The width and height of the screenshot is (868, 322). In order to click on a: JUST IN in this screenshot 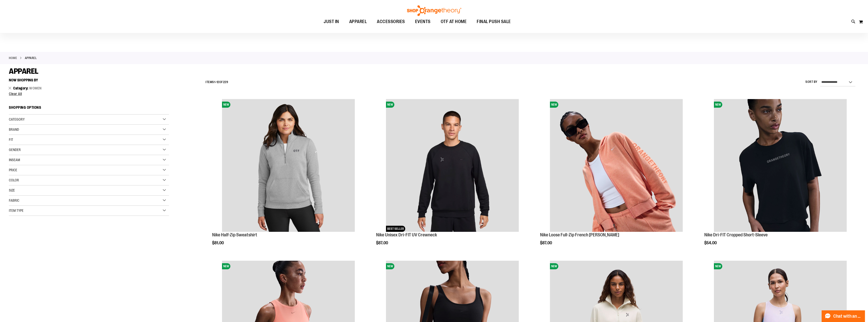, I will do `click(331, 22)`.